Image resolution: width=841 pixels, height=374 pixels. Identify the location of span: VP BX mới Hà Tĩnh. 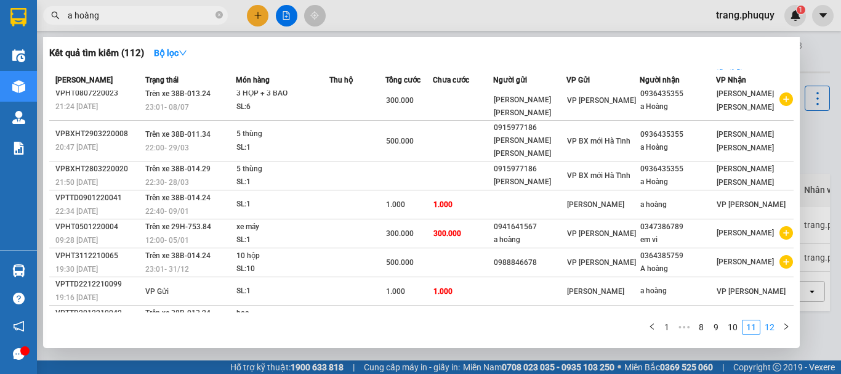
(599, 141).